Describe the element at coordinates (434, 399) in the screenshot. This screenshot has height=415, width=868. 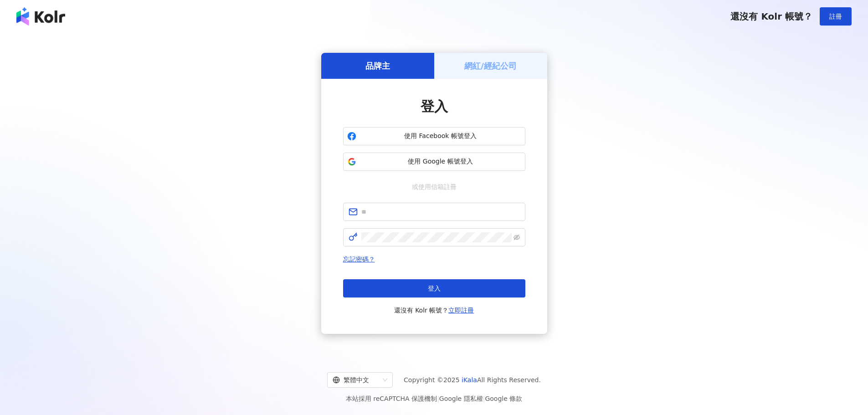
I see `span: 本站採用 reCAPTCHA 保護機制` at that location.